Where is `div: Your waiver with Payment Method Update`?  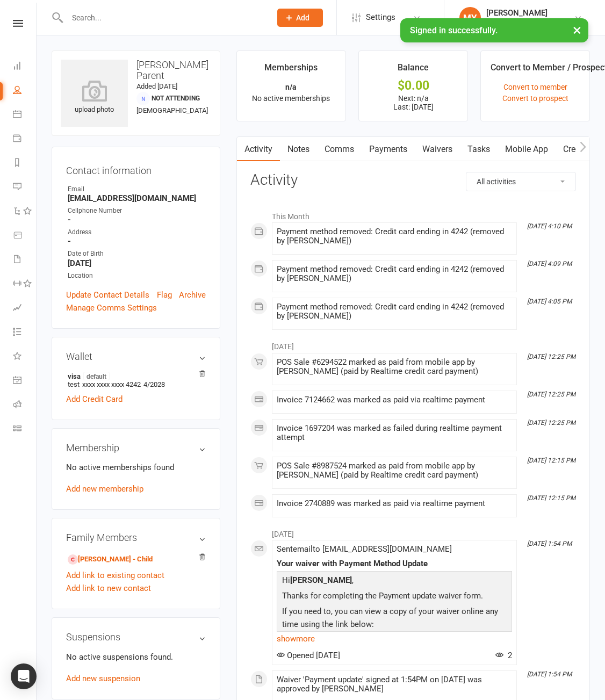
div: Your waiver with Payment Method Update is located at coordinates (394, 564).